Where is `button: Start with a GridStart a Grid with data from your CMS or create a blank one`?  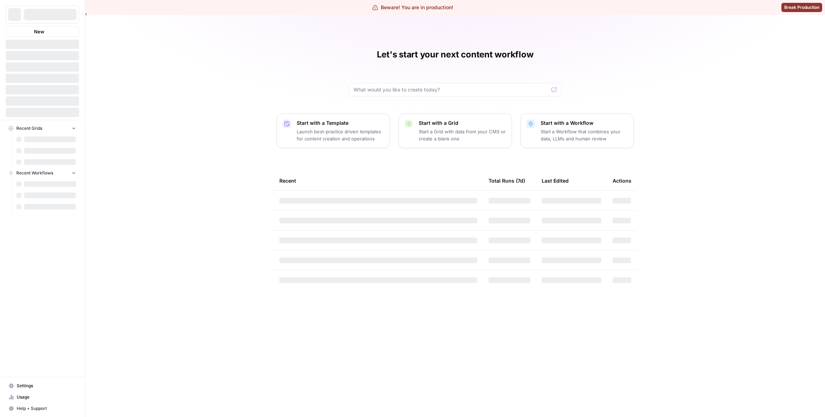 button: Start with a GridStart a Grid with data from your CMS or create a blank one is located at coordinates (455, 131).